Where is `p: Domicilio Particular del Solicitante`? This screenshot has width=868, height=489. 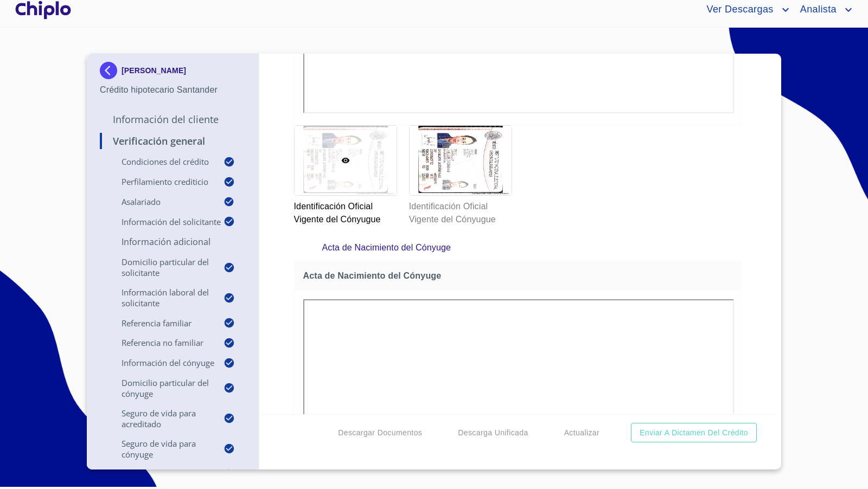
p: Domicilio Particular del Solicitante is located at coordinates (162, 267).